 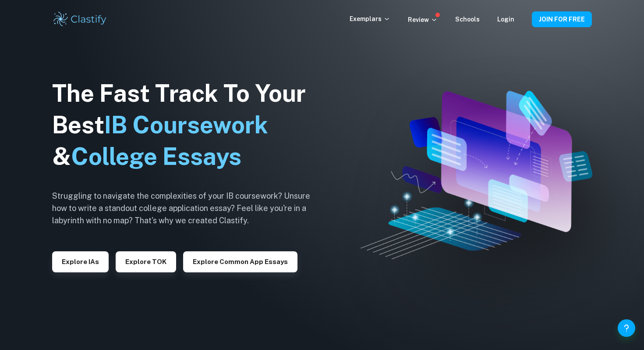 I want to click on a: JOIN FOR FREE, so click(x=562, y=20).